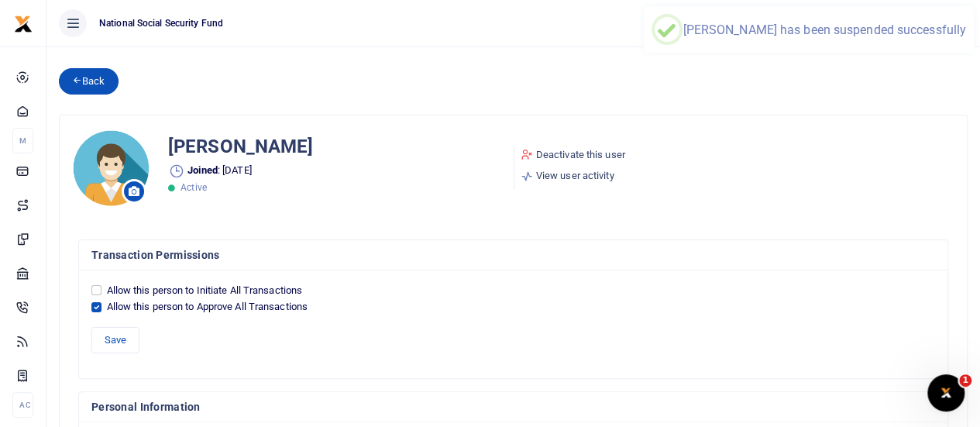 Image resolution: width=980 pixels, height=427 pixels. What do you see at coordinates (115, 341) in the screenshot?
I see `button: Save` at bounding box center [115, 341].